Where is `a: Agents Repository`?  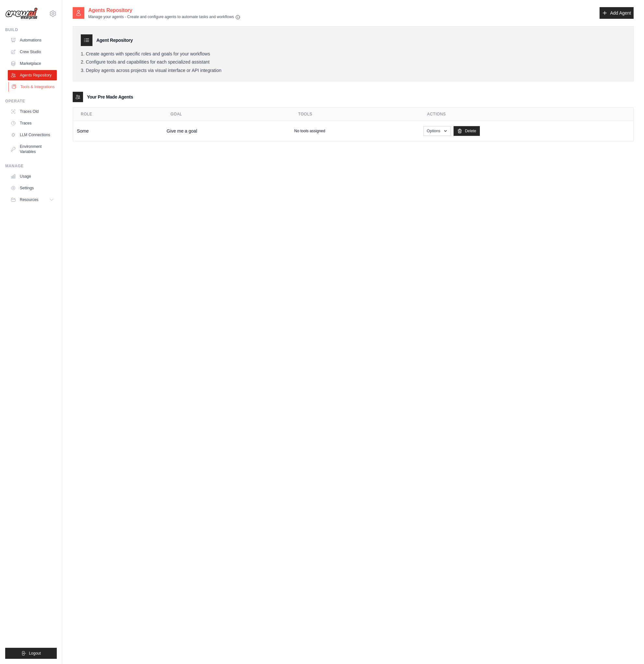 a: Agents Repository is located at coordinates (32, 75).